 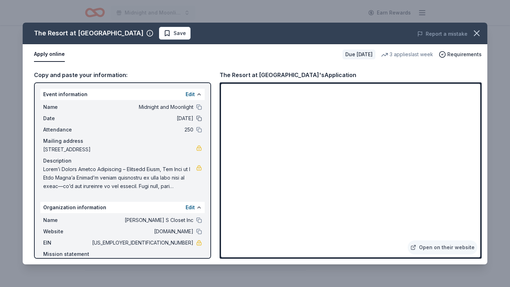 What do you see at coordinates (122, 161) in the screenshot?
I see `div: Description` at bounding box center [122, 161].